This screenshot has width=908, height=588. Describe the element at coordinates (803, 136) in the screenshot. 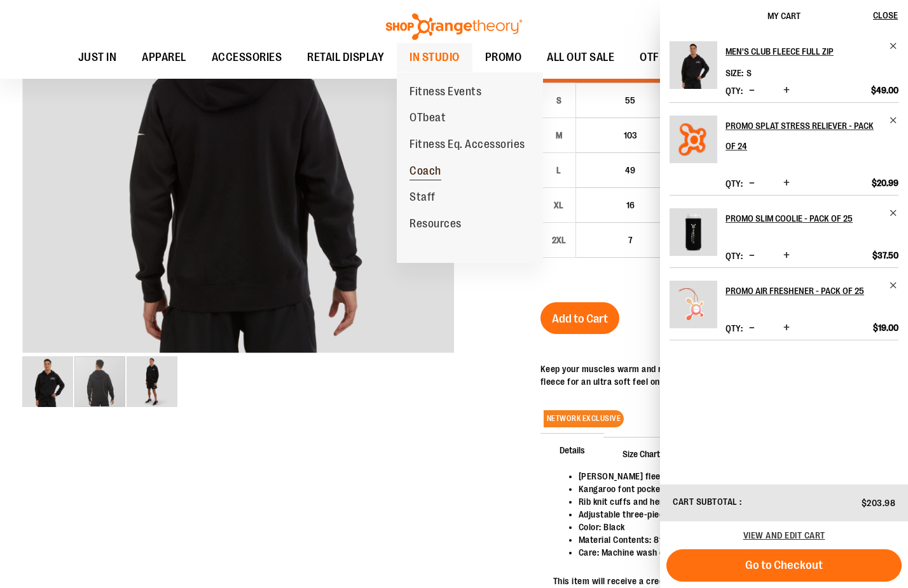

I see `h2: Promo Splat Stress Reliever - Pack of 24` at that location.